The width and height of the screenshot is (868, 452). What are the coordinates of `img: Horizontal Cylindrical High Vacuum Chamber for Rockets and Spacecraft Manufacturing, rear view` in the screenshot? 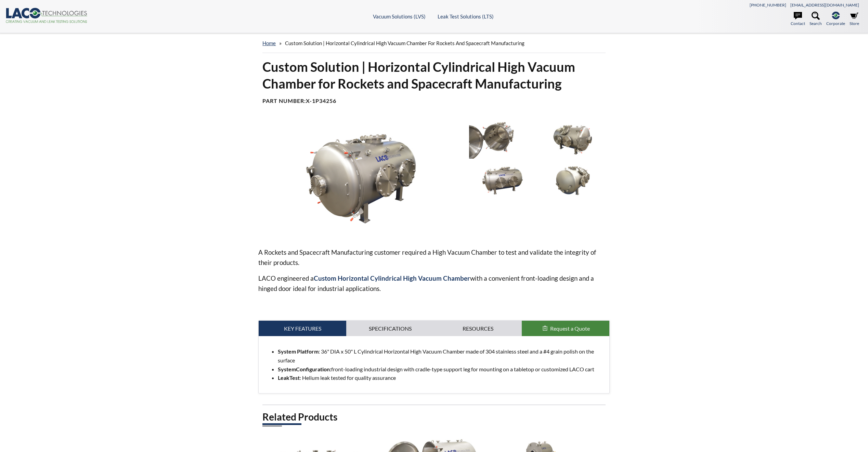 It's located at (572, 139).